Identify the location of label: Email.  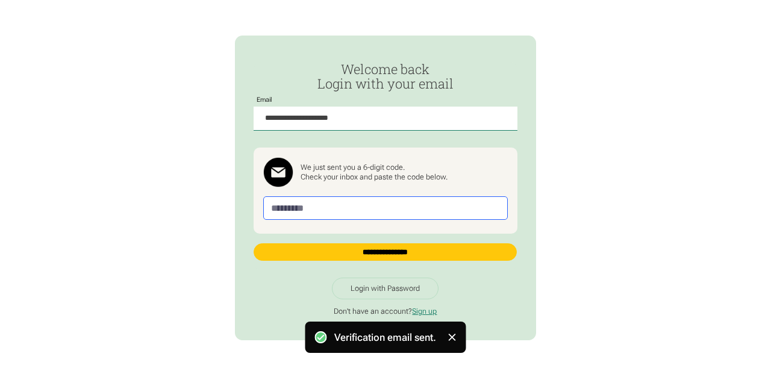
(264, 100).